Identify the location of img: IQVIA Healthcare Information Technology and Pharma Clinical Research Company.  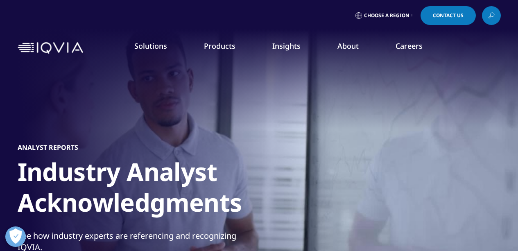
(50, 48).